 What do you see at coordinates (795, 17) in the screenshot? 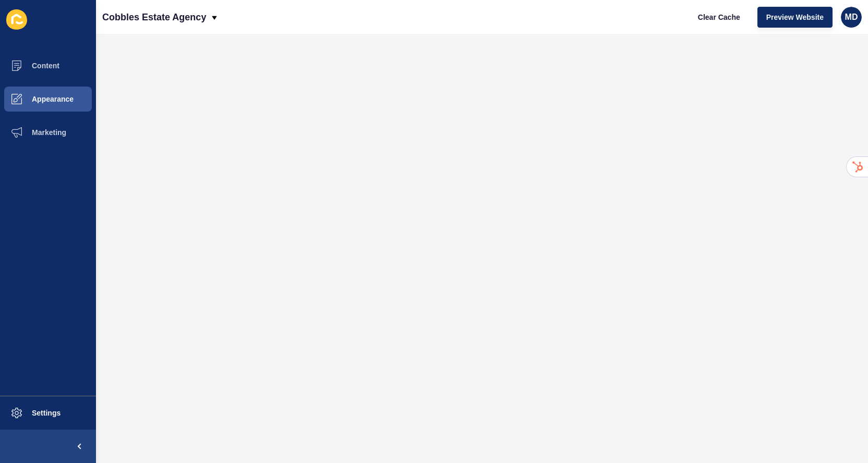
I see `button: Preview Website` at bounding box center [795, 17].